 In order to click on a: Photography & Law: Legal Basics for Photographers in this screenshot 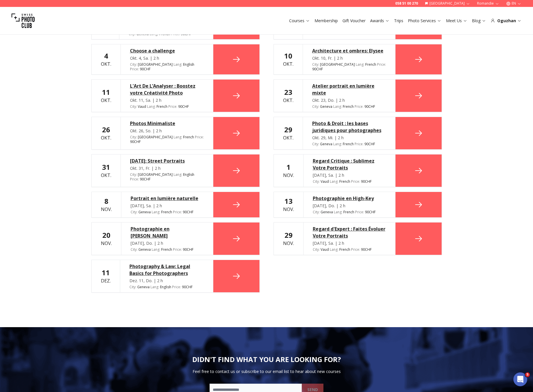, I will do `click(167, 269)`.